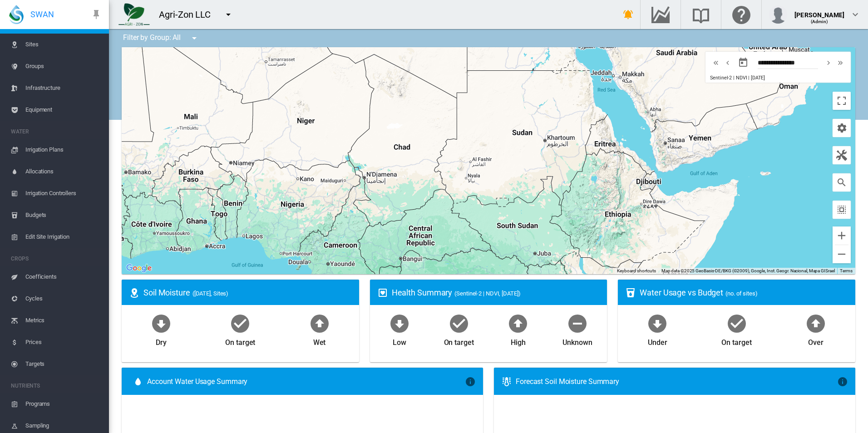 The width and height of the screenshot is (868, 433). I want to click on md-icon: icon-bell-ring, so click(629, 15).